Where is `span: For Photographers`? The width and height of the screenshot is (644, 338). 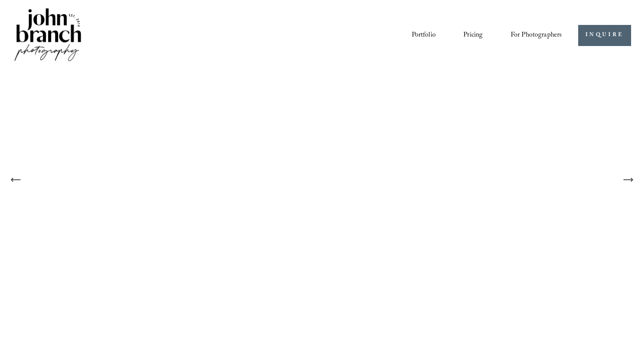
span: For Photographers is located at coordinates (537, 35).